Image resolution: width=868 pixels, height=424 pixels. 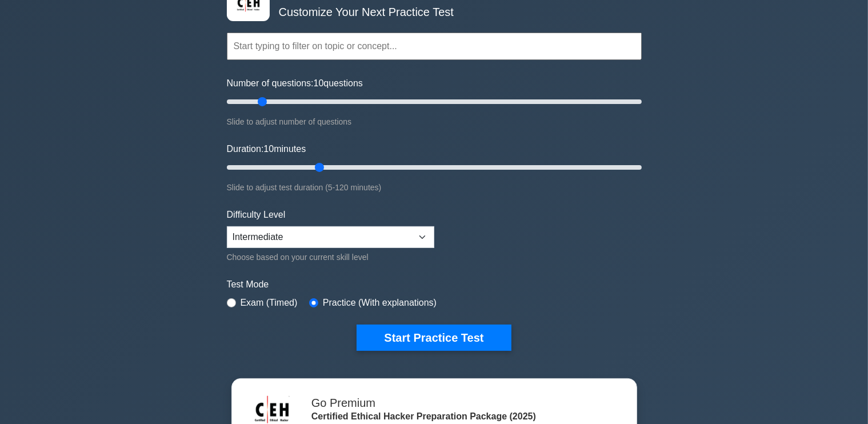 What do you see at coordinates (256, 215) in the screenshot?
I see `label: Difficulty Level` at bounding box center [256, 215].